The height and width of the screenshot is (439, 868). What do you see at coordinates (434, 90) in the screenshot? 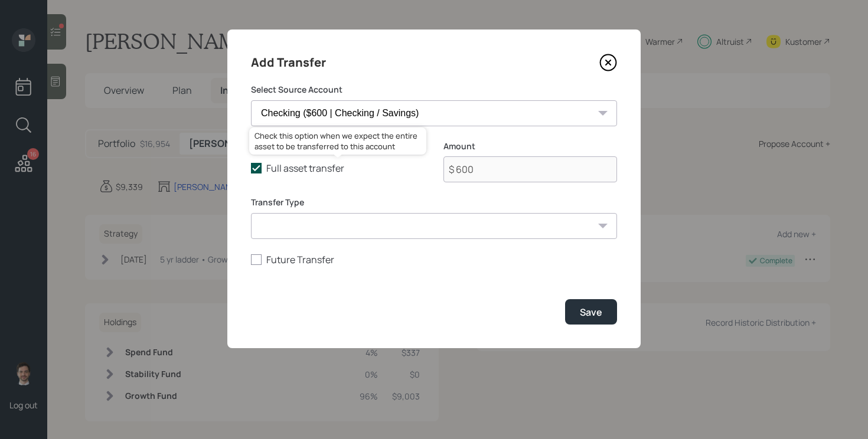
I see `label: Select Source Account` at bounding box center [434, 90].